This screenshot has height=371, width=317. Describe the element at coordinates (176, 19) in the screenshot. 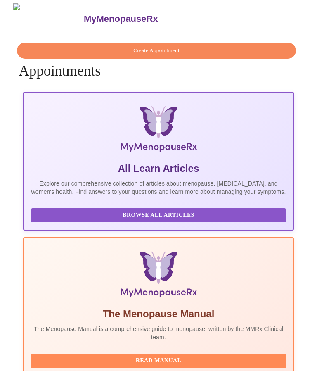

I see `button: open drawer` at that location.